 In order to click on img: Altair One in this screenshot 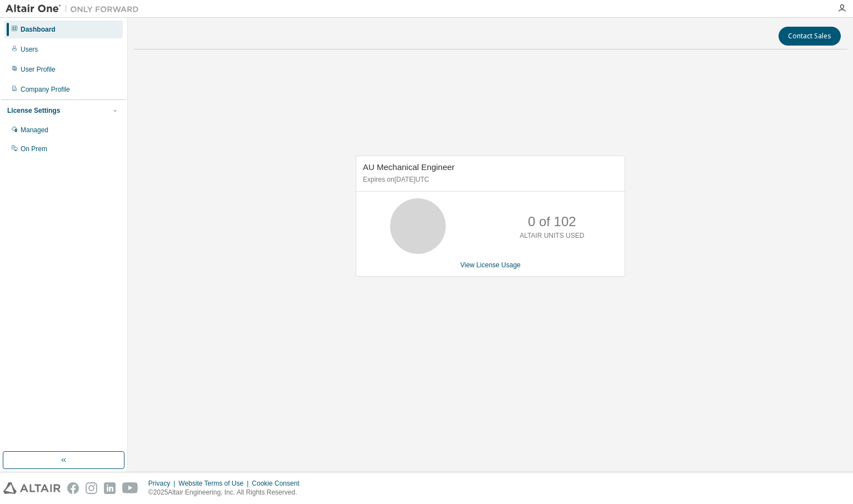, I will do `click(75, 9)`.